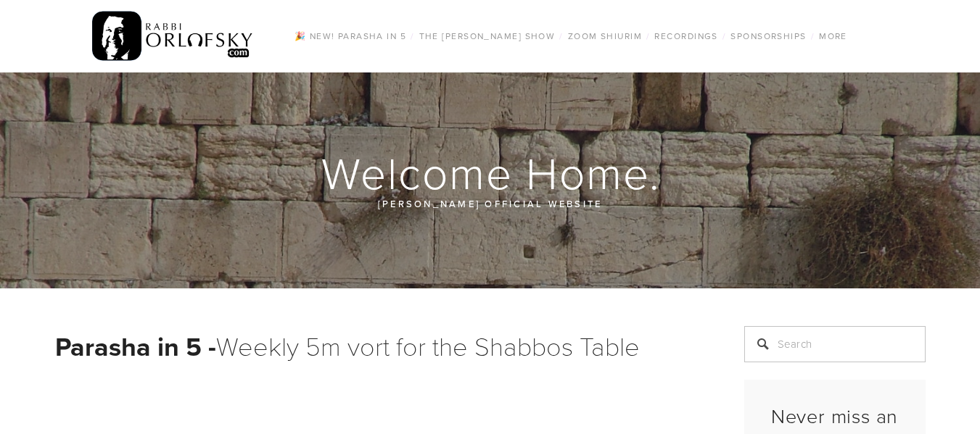 Image resolution: width=980 pixels, height=434 pixels. What do you see at coordinates (136, 346) in the screenshot?
I see `strong: Parasha in 5 -` at bounding box center [136, 346].